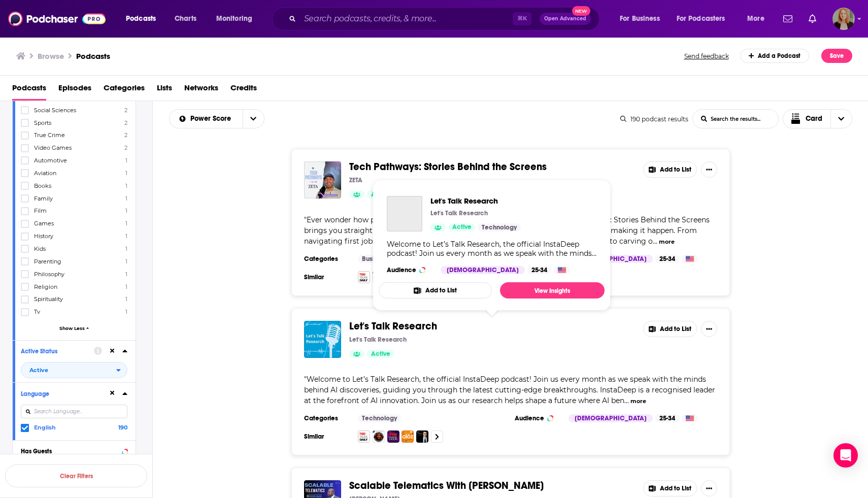  What do you see at coordinates (48, 298) in the screenshot?
I see `span: Spirituality` at bounding box center [48, 298].